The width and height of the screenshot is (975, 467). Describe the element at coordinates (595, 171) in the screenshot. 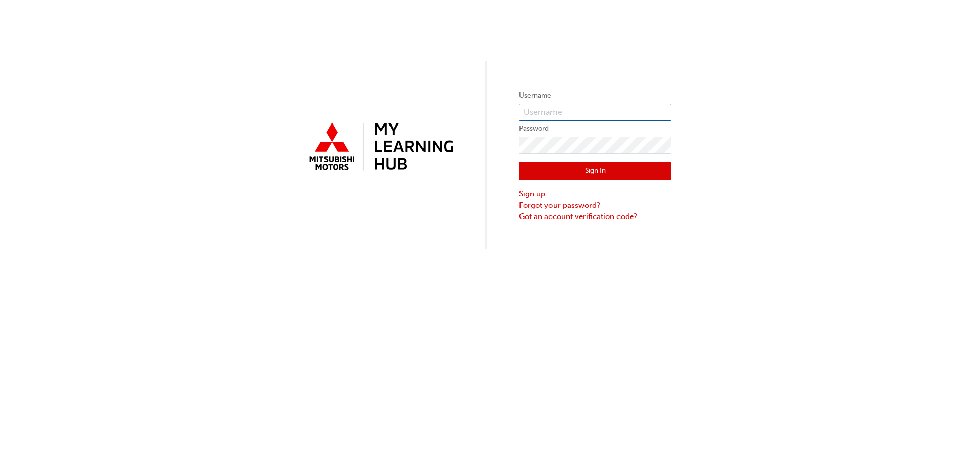

I see `button: Sign In` at that location.